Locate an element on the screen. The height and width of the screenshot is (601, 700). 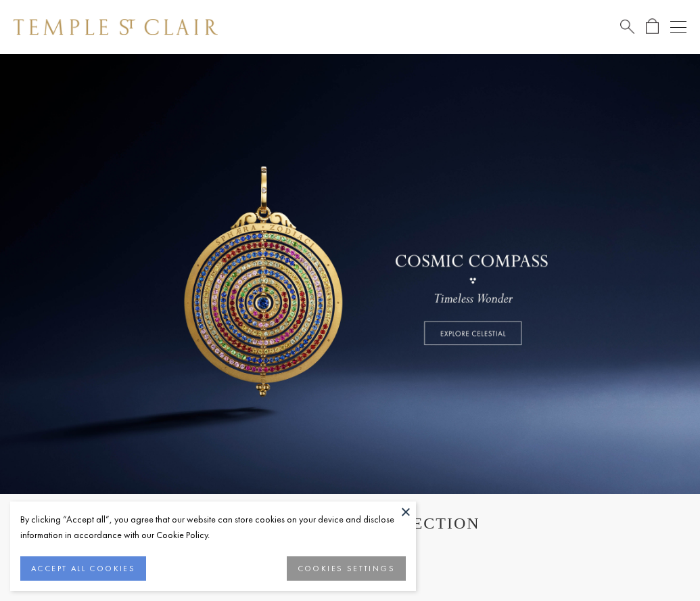
a: Search is located at coordinates (627, 26).